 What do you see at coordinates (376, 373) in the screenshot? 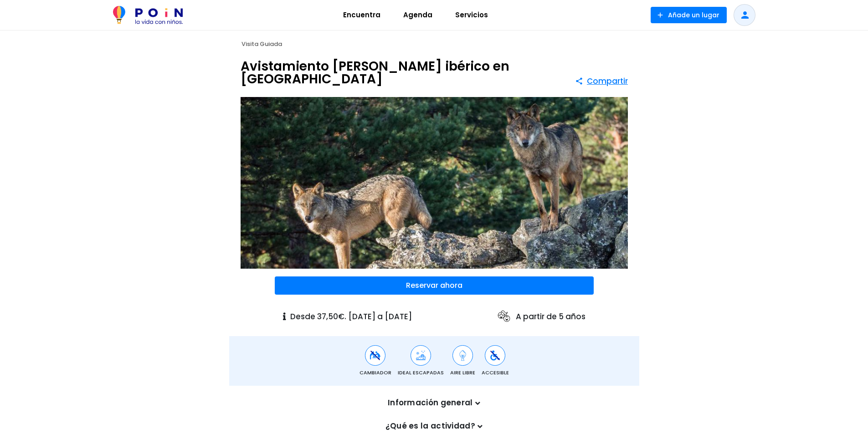
I see `span: Cambiador` at bounding box center [376, 373].